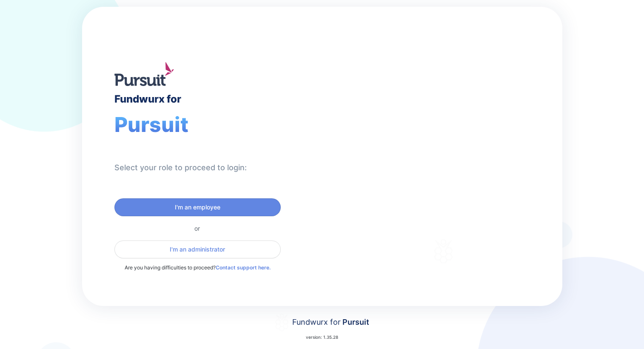  What do you see at coordinates (197, 249) in the screenshot?
I see `button: I'm an administrator` at bounding box center [197, 249].